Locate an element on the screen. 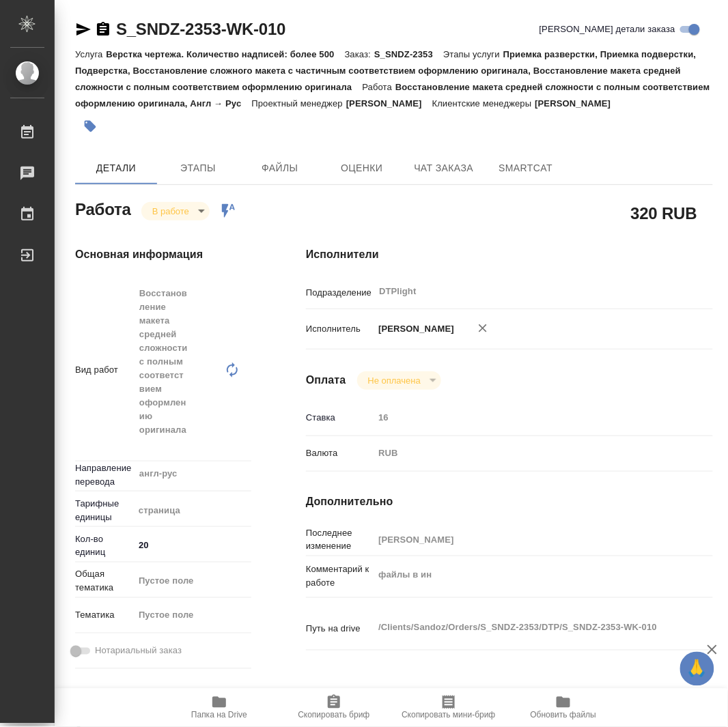 Image resolution: width=728 pixels, height=727 pixels. h4: Исполнители is located at coordinates (509, 255).